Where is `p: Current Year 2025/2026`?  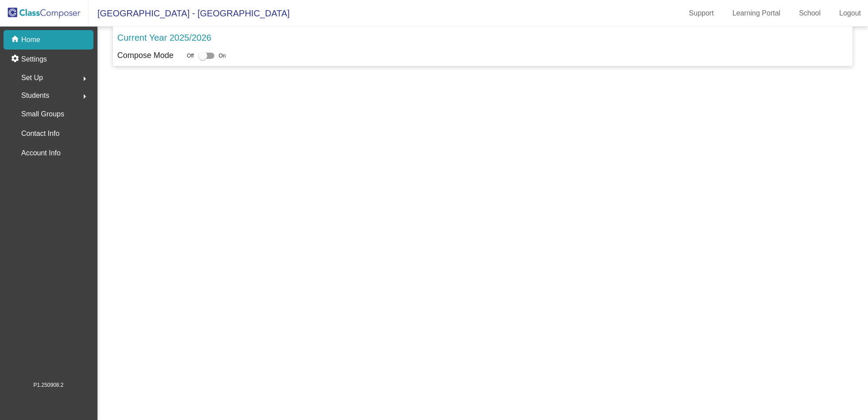
p: Current Year 2025/2026 is located at coordinates (164, 37).